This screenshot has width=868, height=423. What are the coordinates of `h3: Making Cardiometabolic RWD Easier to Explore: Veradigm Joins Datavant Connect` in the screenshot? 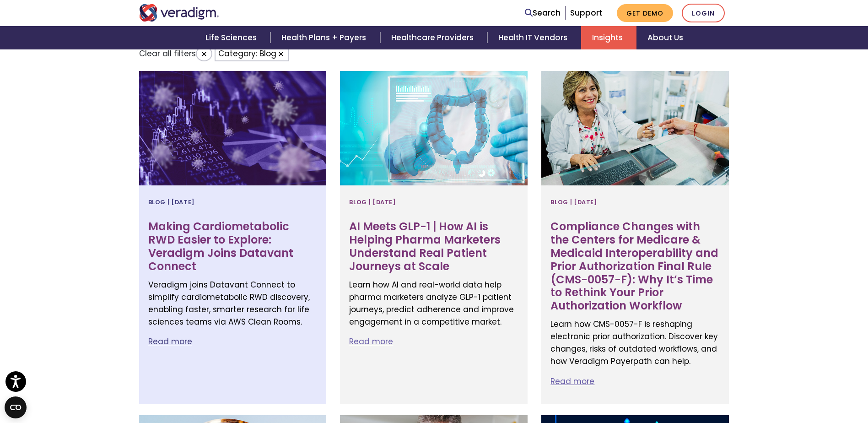 It's located at (233, 246).